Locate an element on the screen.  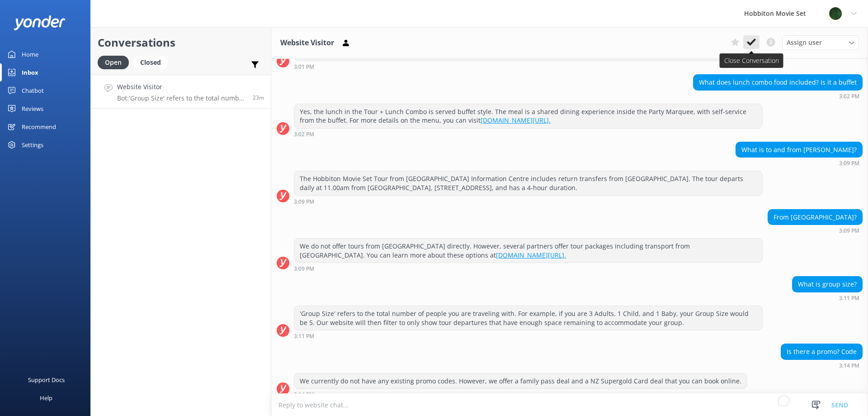
span: Assign user is located at coordinates (804, 42).